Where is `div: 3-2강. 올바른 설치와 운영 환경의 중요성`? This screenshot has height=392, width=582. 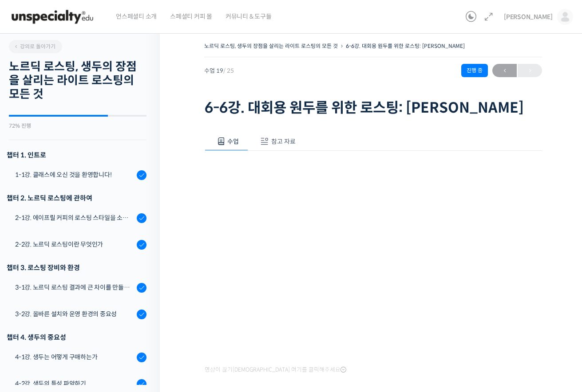
div: 3-2강. 올바른 설치와 운영 환경의 중요성 is located at coordinates (75, 314).